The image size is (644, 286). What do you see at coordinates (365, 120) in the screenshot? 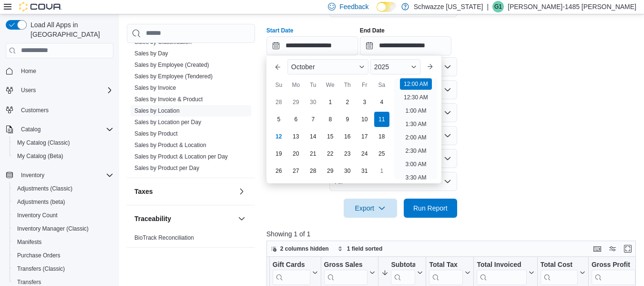
I see `div: day-10` at bounding box center [365, 120].